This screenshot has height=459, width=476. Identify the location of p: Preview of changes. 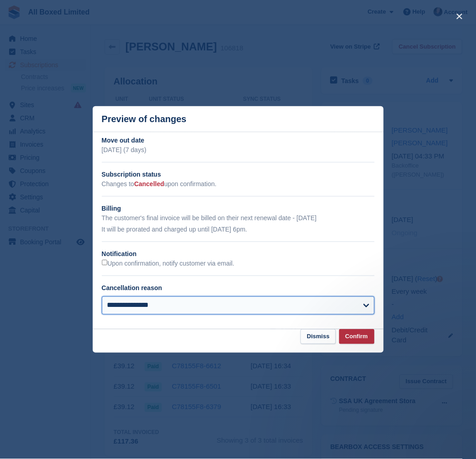
(144, 119).